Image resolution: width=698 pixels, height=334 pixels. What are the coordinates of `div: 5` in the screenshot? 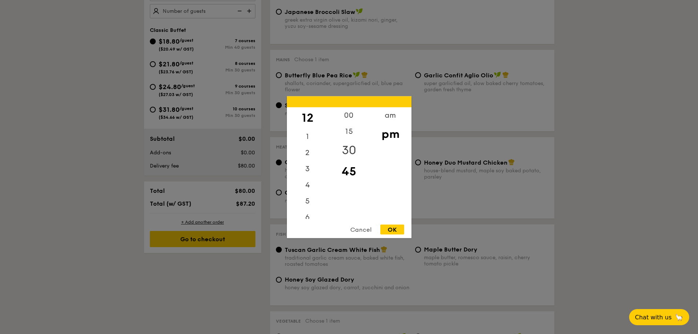 It's located at (307, 201).